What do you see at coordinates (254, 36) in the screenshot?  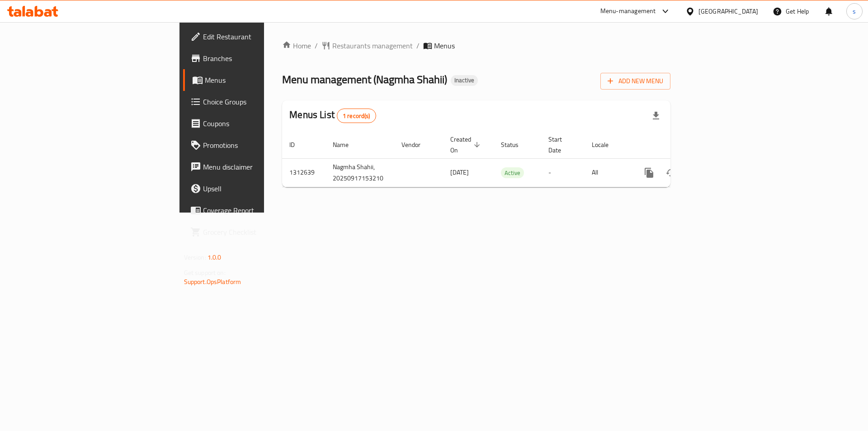 I see `a: Edit Restaurant` at bounding box center [254, 36].